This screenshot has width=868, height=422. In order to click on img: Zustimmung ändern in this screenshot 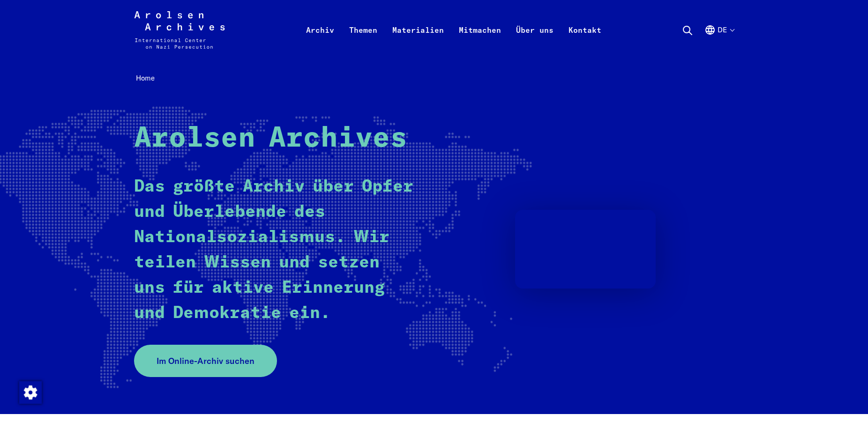, I will do `click(30, 392)`.